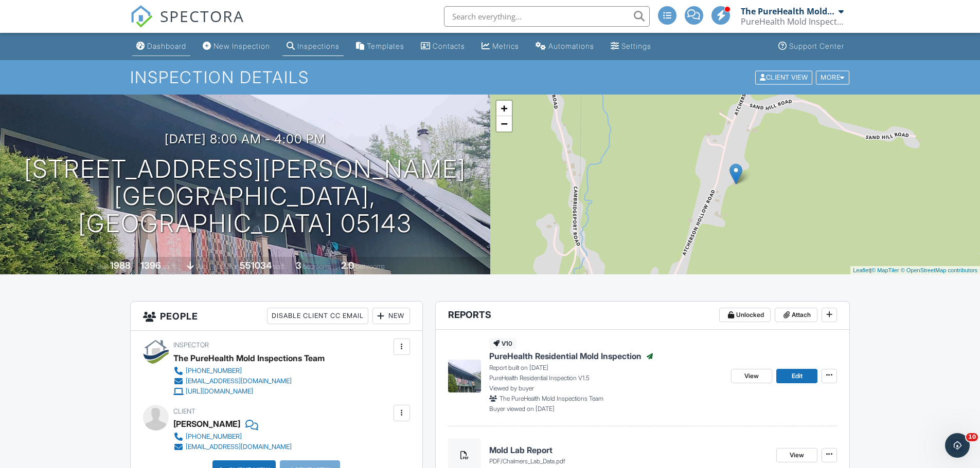 This screenshot has height=468, width=980. Describe the element at coordinates (202, 16) in the screenshot. I see `span: SPECTORA` at that location.